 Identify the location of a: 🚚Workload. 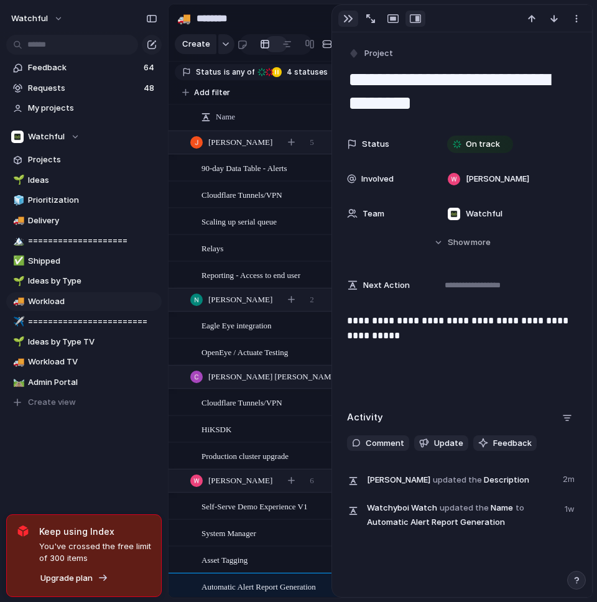
(84, 302).